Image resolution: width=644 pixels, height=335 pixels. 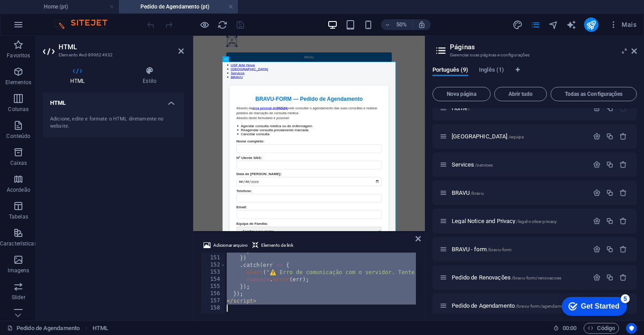 What do you see at coordinates (543, 306) in the screenshot?
I see `span: /bravu-form/agendamento` at bounding box center [543, 306].